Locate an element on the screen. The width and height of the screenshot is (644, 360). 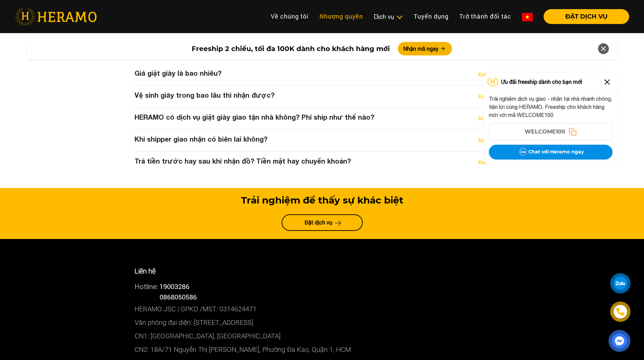
img: arrow-next is located at coordinates (338, 222).